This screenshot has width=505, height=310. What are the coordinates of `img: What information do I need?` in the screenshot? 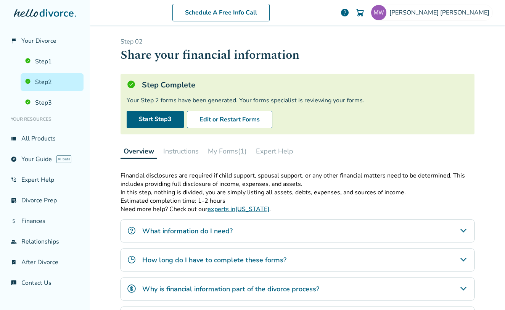 It's located at (132, 230).